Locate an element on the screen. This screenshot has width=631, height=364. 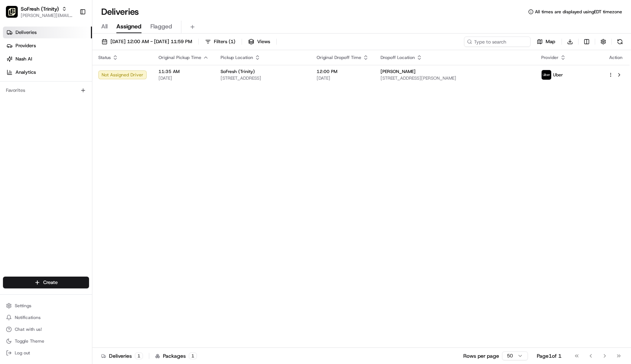
span: Nash AI is located at coordinates (23, 59).